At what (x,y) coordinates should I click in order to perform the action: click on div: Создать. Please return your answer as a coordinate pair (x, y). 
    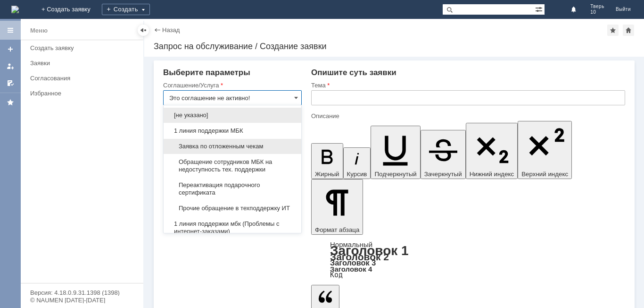
    Looking at the image, I should click on (126, 10).